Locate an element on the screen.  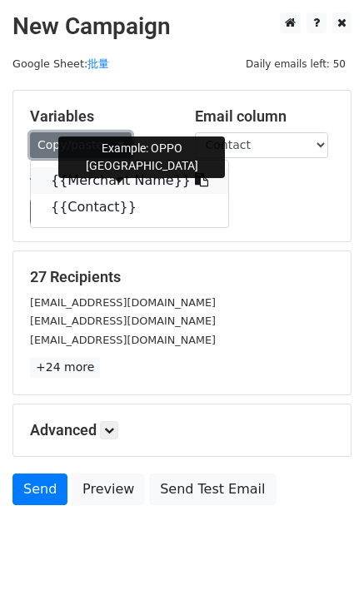
a: 批量 is located at coordinates (98, 63).